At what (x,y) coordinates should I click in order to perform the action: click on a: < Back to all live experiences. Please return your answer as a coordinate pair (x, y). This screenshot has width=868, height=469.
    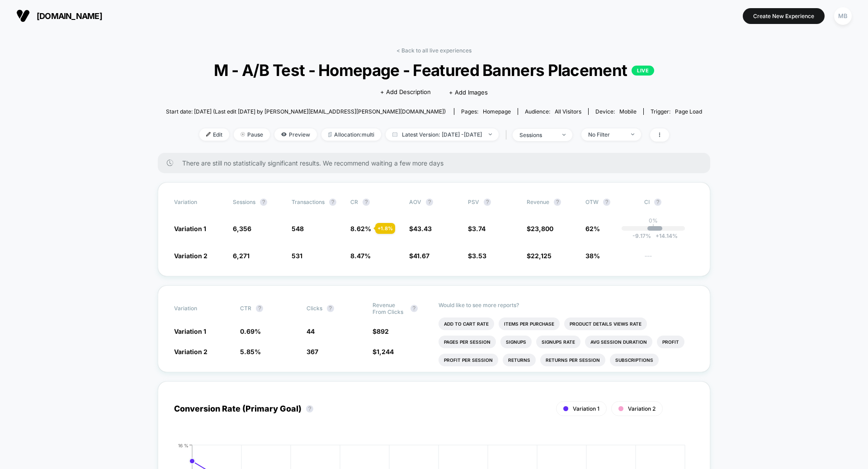
    Looking at the image, I should click on (434, 50).